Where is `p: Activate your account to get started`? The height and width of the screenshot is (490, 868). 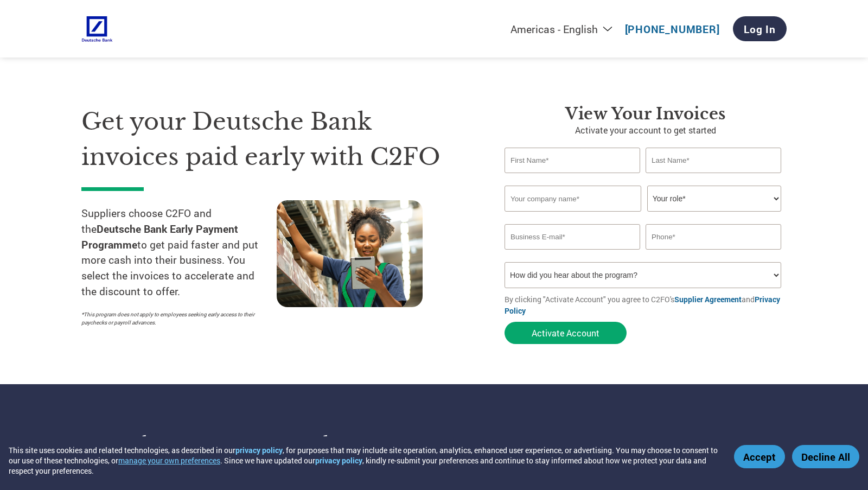
p: Activate your account to get started is located at coordinates (646, 130).